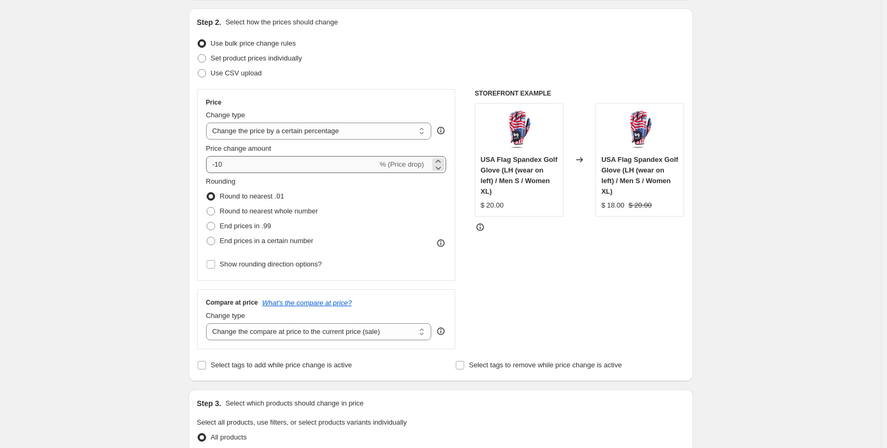 Image resolution: width=887 pixels, height=448 pixels. I want to click on i: What's the compare at price?, so click(307, 303).